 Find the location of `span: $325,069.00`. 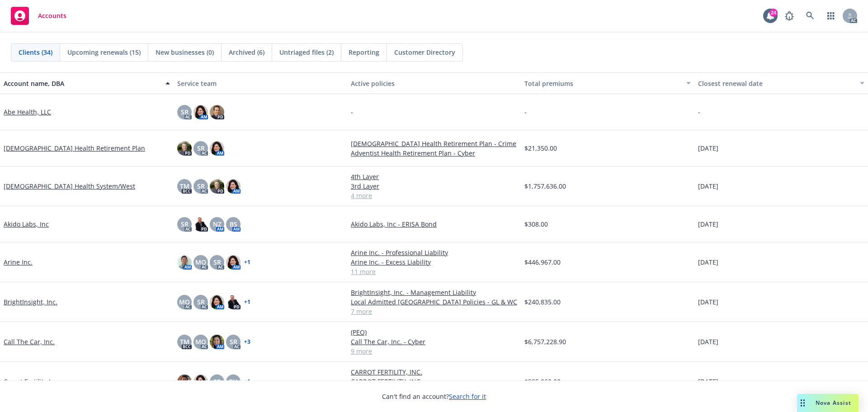

span: $325,069.00 is located at coordinates (542, 381).